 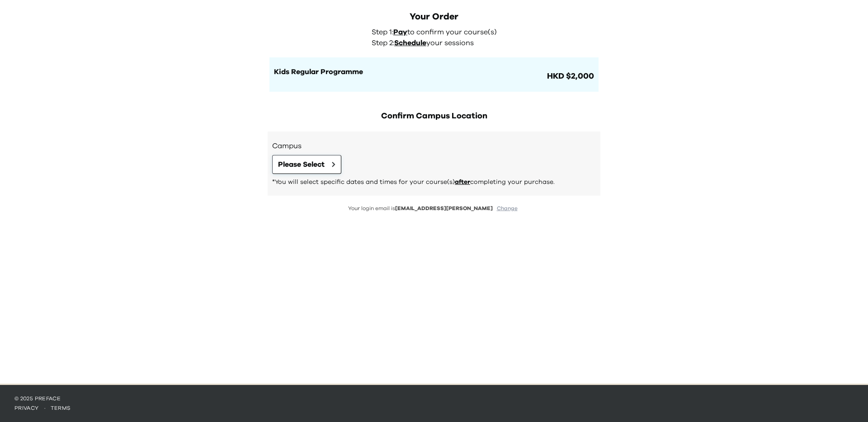 What do you see at coordinates (434, 116) in the screenshot?
I see `h2: Confirm Campus Location` at bounding box center [434, 116].